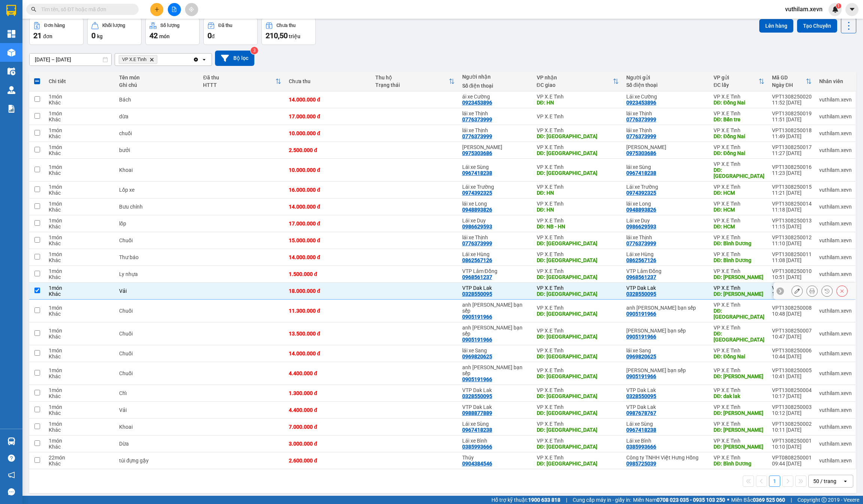 This screenshot has width=863, height=504. What do you see at coordinates (496, 288) in the screenshot?
I see `div: VTP Dak Lak` at bounding box center [496, 288].